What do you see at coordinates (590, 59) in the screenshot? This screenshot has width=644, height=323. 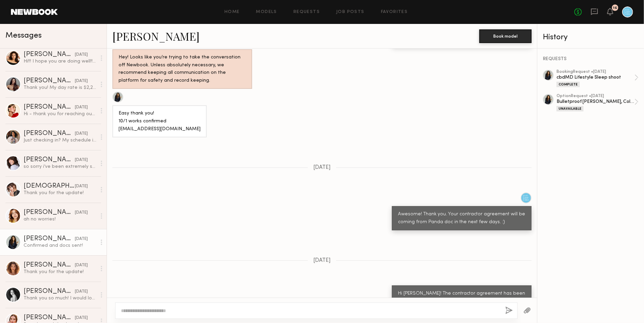 I see `div: REQUESTS` at bounding box center [590, 59].